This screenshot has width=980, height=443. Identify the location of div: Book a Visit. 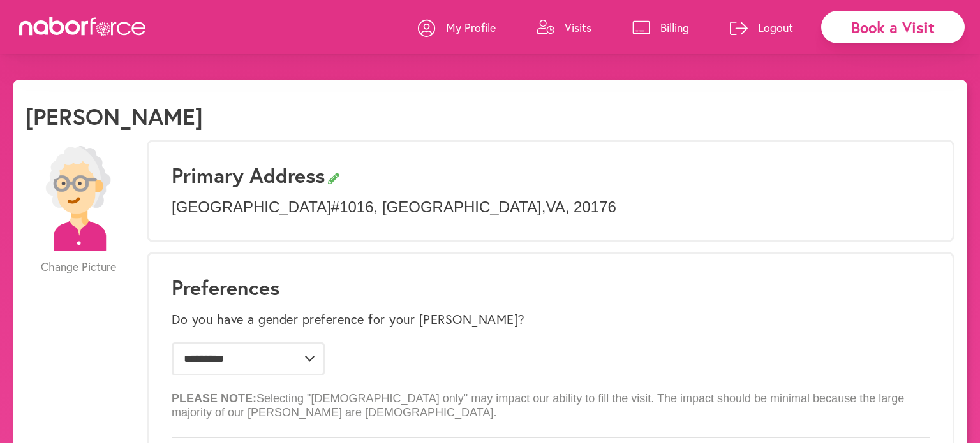
(892, 26).